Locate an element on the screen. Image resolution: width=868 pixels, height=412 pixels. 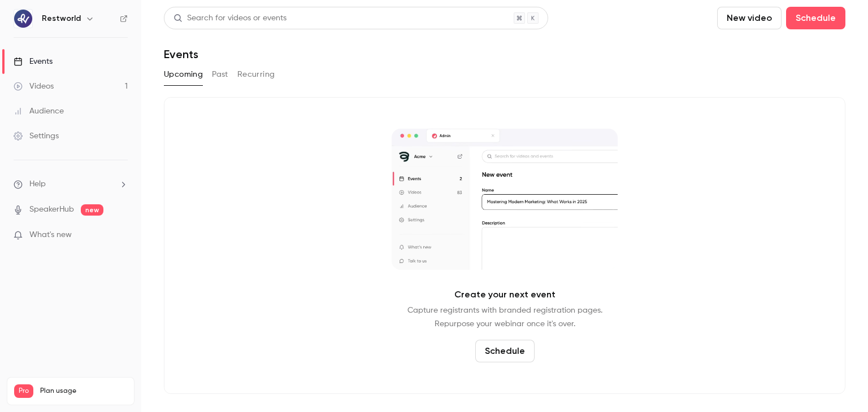
h1: Events is located at coordinates (181, 54).